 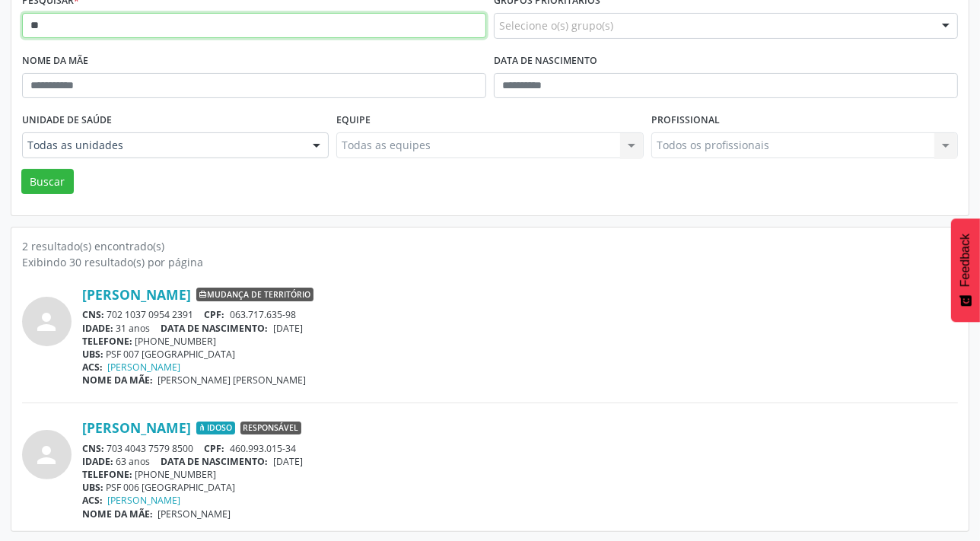 What do you see at coordinates (556, 25) in the screenshot?
I see `span: Selecione o(s) grupo(s)` at bounding box center [556, 25].